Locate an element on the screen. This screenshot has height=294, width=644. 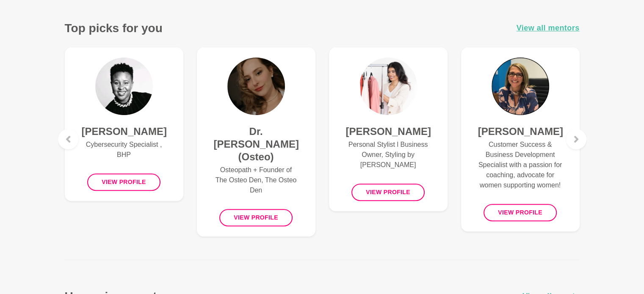
a: View all mentors is located at coordinates (548, 28).